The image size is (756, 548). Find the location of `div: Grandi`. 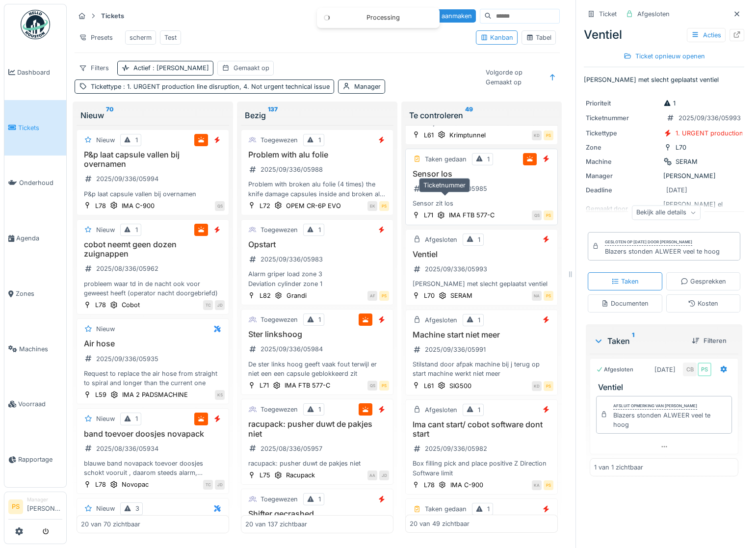

div: Grandi is located at coordinates (296, 295).